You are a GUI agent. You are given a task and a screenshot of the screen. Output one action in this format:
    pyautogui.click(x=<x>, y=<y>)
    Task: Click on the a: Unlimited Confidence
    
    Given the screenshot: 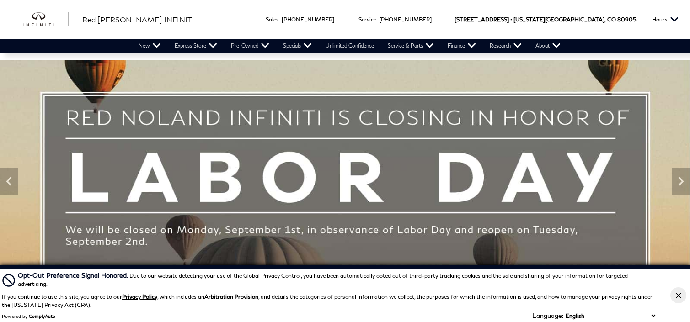 What is the action you would take?
    pyautogui.click(x=350, y=46)
    